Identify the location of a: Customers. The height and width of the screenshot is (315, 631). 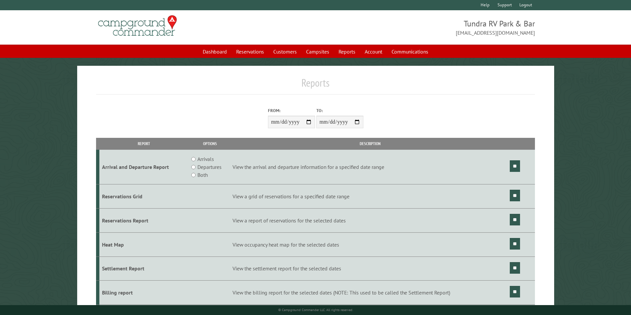
(285, 52).